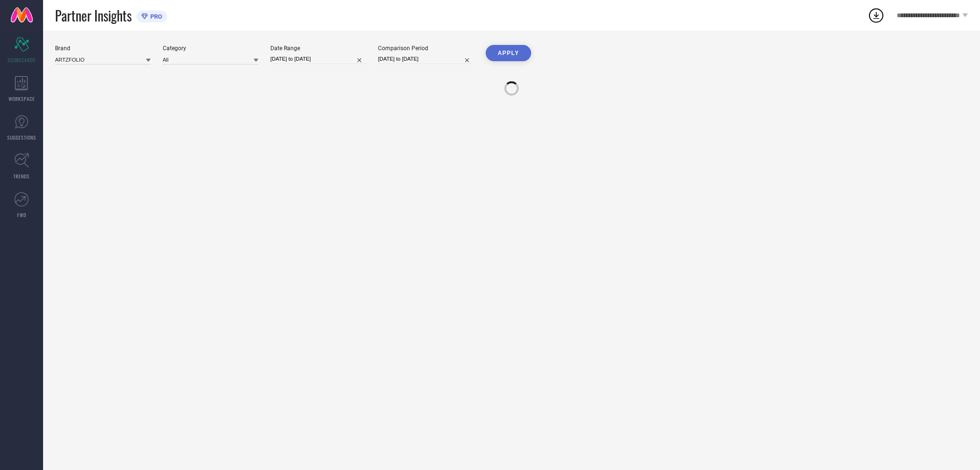 The image size is (980, 470). I want to click on span: Partner Insights, so click(93, 15).